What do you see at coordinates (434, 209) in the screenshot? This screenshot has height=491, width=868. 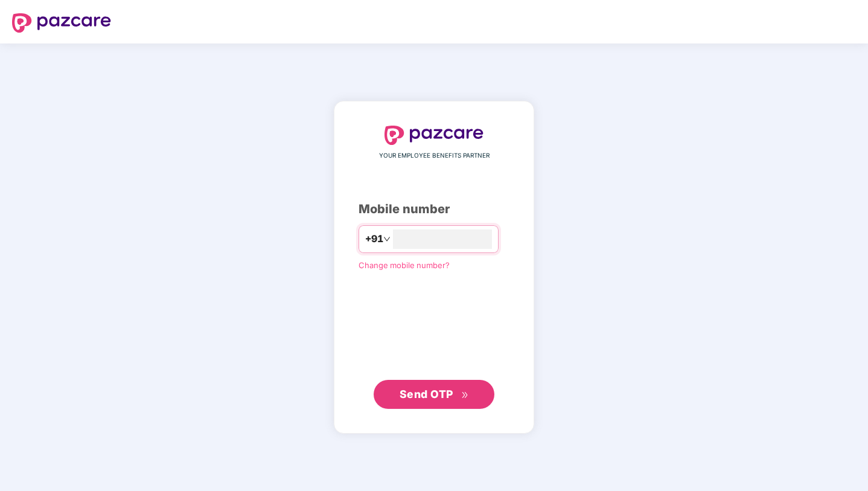 I see `div: Mobile number` at bounding box center [434, 209].